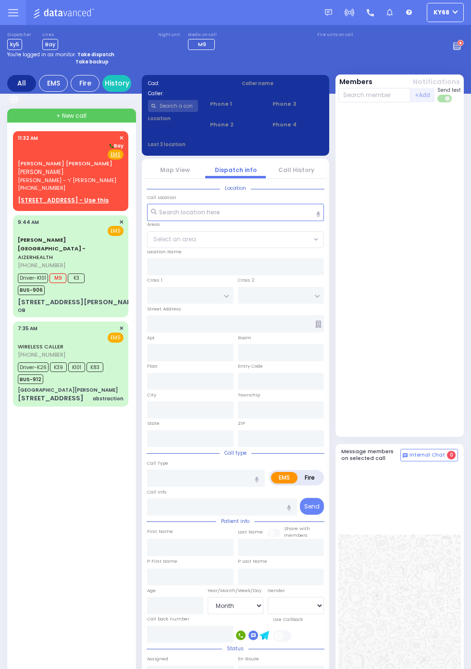 The height and width of the screenshot is (669, 471). What do you see at coordinates (58, 367) in the screenshot?
I see `span: K39` at bounding box center [58, 367].